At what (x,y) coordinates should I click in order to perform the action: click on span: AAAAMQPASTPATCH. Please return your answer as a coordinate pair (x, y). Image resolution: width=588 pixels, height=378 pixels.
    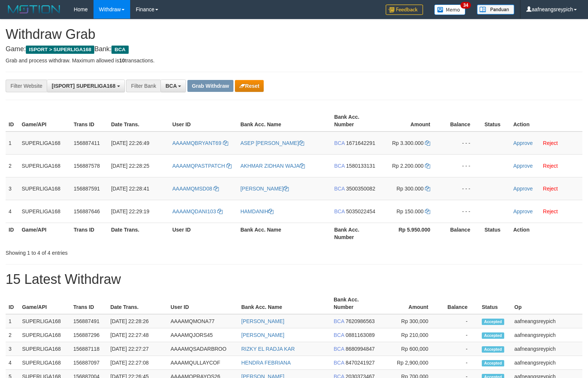
    Looking at the image, I should click on (199, 166).